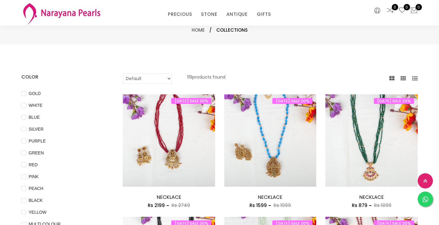 This screenshot has height=225, width=439. Describe the element at coordinates (232, 30) in the screenshot. I see `span: Collections` at that location.